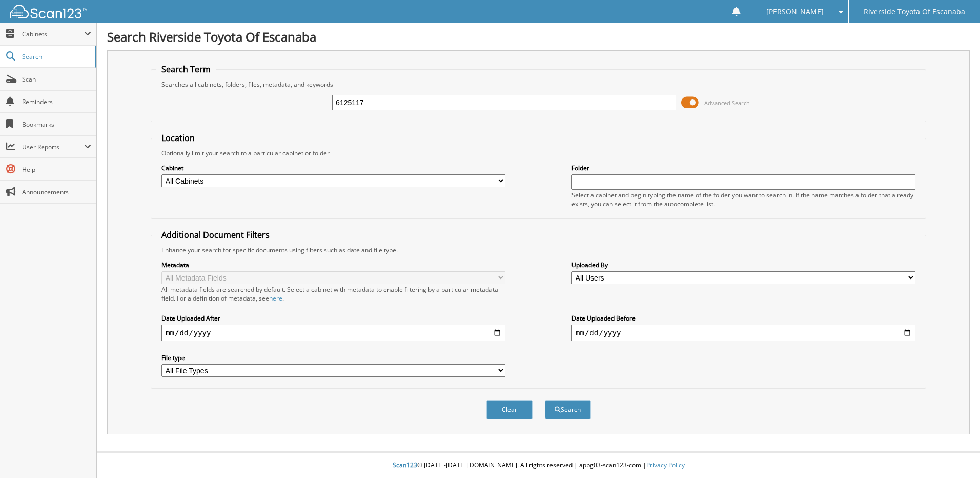 This screenshot has height=478, width=980. I want to click on button: Search, so click(568, 410).